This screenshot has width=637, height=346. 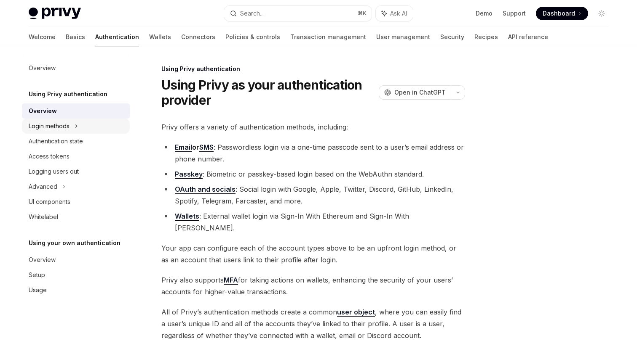 What do you see at coordinates (55, 13) in the screenshot?
I see `img: light logo` at bounding box center [55, 13].